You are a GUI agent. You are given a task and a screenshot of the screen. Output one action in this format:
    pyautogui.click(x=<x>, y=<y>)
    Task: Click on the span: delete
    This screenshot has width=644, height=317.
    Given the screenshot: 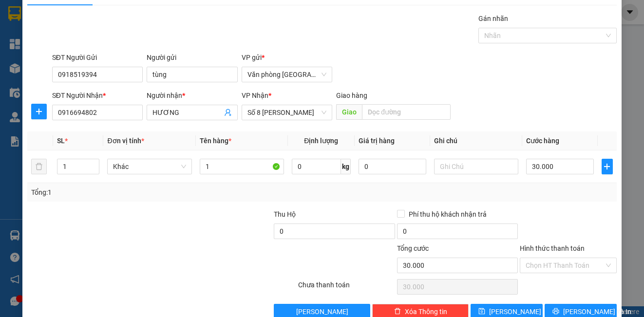 What is the action you would take?
    pyautogui.click(x=397, y=311)
    